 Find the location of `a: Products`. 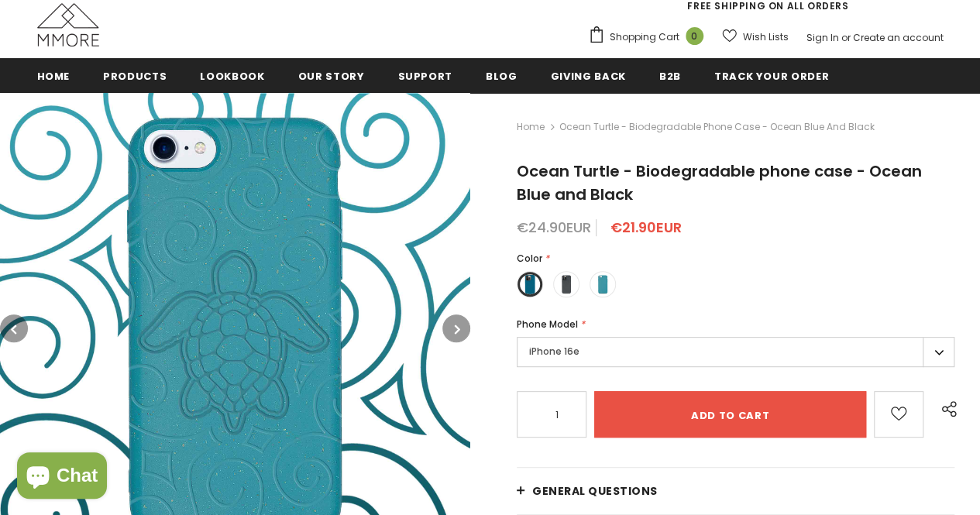

a: Products is located at coordinates (135, 75).